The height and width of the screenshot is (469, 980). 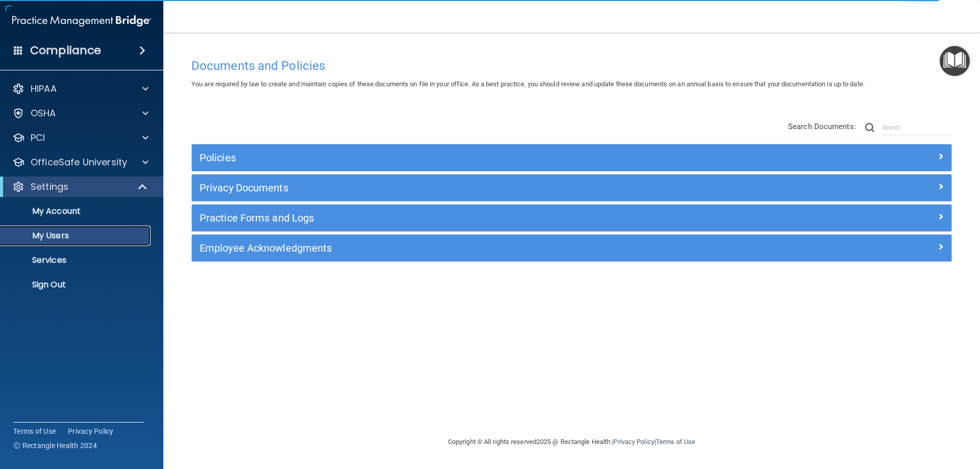 I want to click on div: Copyright © All rights reserved 2025 @ Rectangle Health | |, so click(x=571, y=442).